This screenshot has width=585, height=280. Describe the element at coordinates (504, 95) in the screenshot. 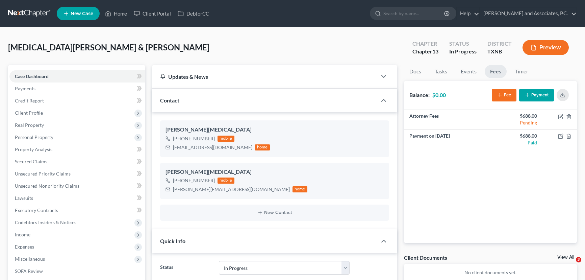

I see `button: Fee` at that location.